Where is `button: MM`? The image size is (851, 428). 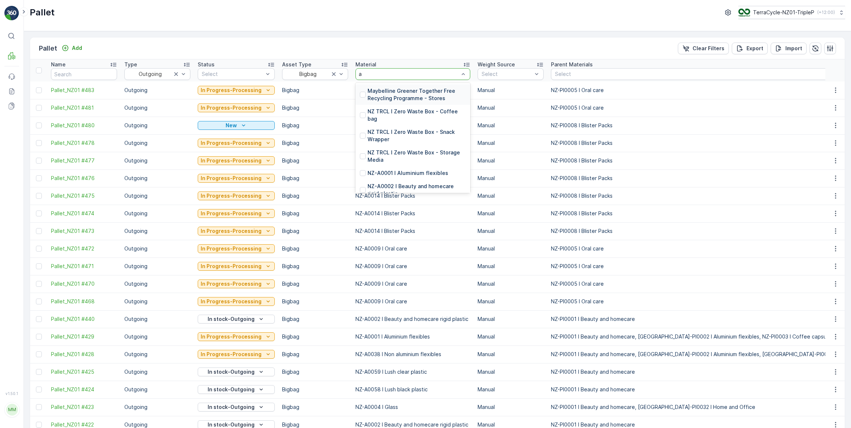
button: MM is located at coordinates (12, 410).